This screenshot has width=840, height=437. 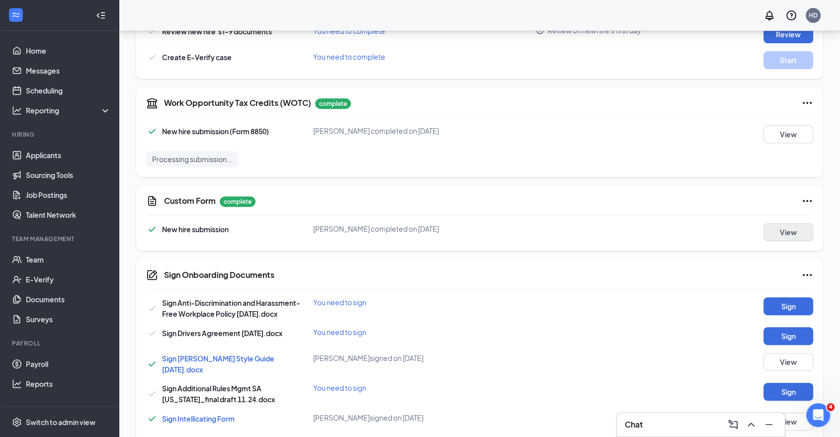 What do you see at coordinates (68, 384) in the screenshot?
I see `a: Reports` at bounding box center [68, 384].